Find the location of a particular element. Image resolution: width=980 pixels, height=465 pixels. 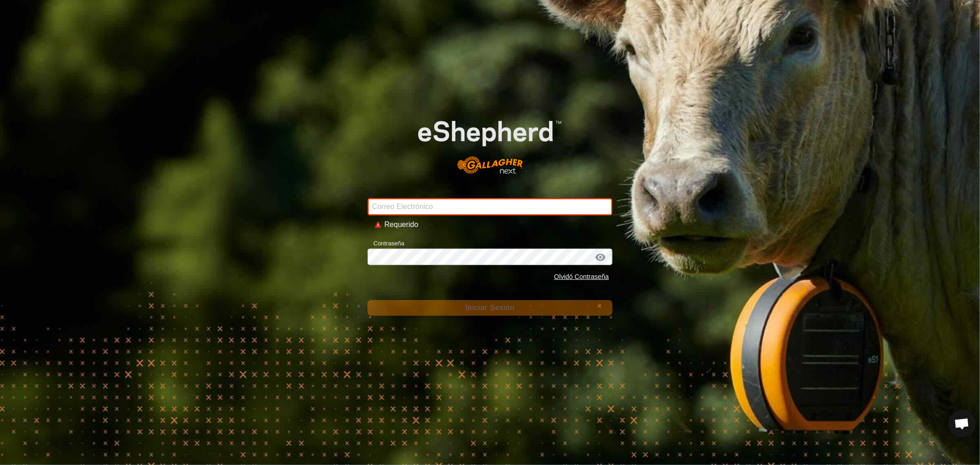

div: Requerido is located at coordinates (495, 225).